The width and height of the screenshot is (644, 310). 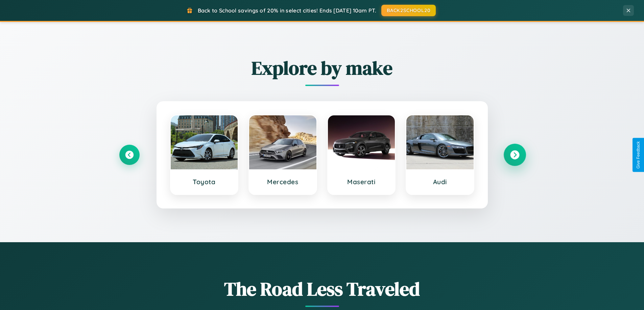 I want to click on button: BACK2SCHOOL20, so click(x=408, y=10).